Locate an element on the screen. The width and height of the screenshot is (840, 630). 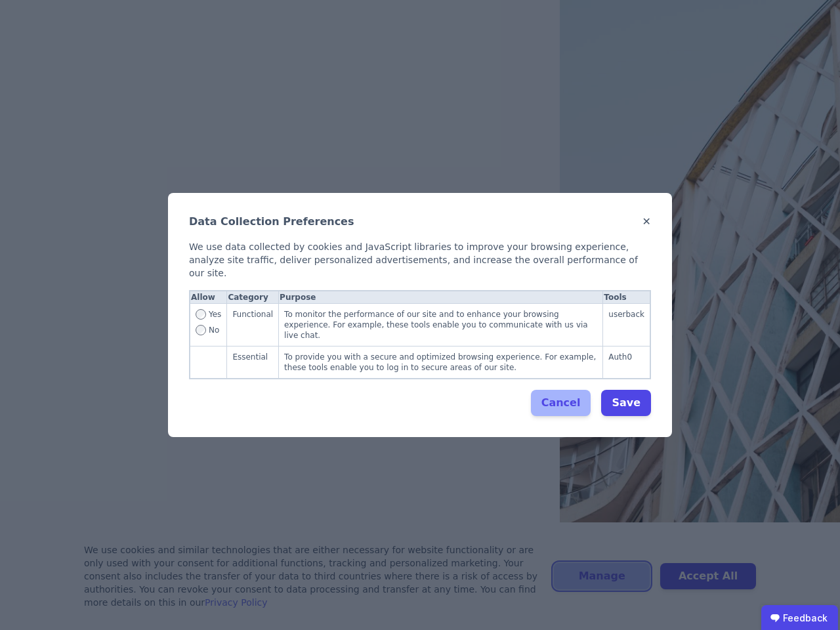
td: Essential is located at coordinates (253, 363).